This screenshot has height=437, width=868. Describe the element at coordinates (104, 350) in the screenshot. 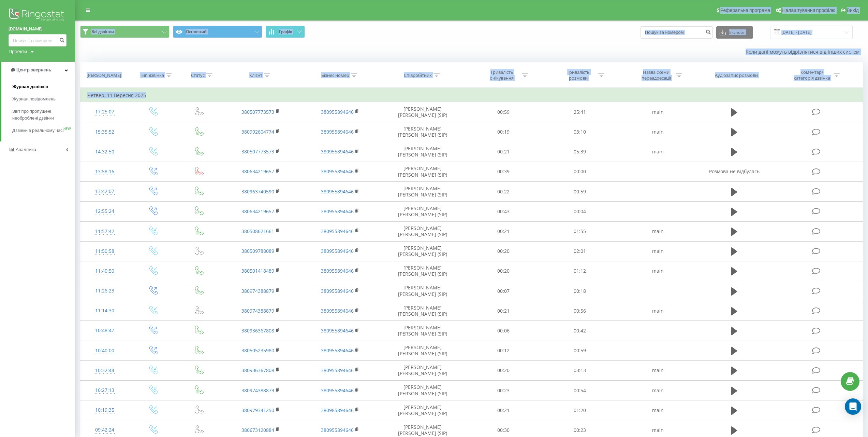

I see `div: 10:40:00` at that location.